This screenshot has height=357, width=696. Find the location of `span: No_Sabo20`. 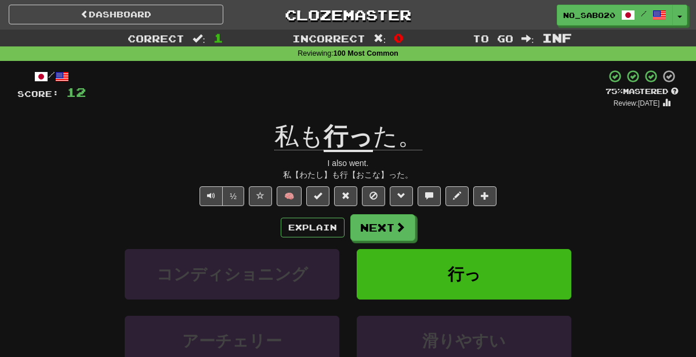

span: No_Sabo20 is located at coordinates (589, 15).